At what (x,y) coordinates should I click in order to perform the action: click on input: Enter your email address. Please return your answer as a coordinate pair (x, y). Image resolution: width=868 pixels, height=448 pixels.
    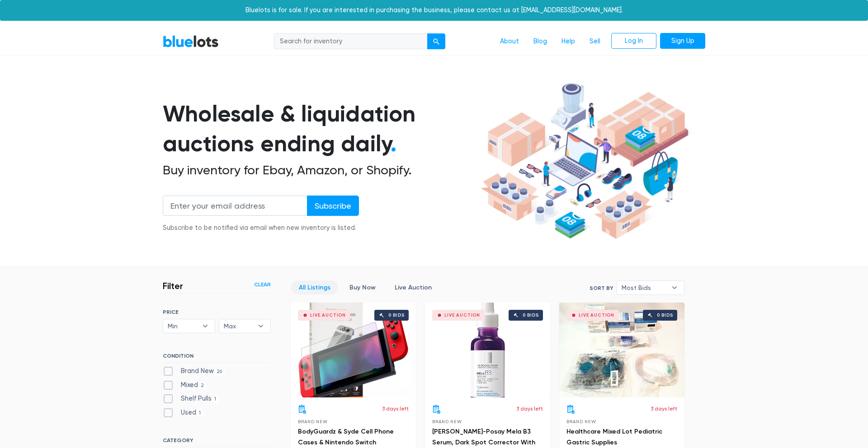
    Looking at the image, I should click on (235, 205).